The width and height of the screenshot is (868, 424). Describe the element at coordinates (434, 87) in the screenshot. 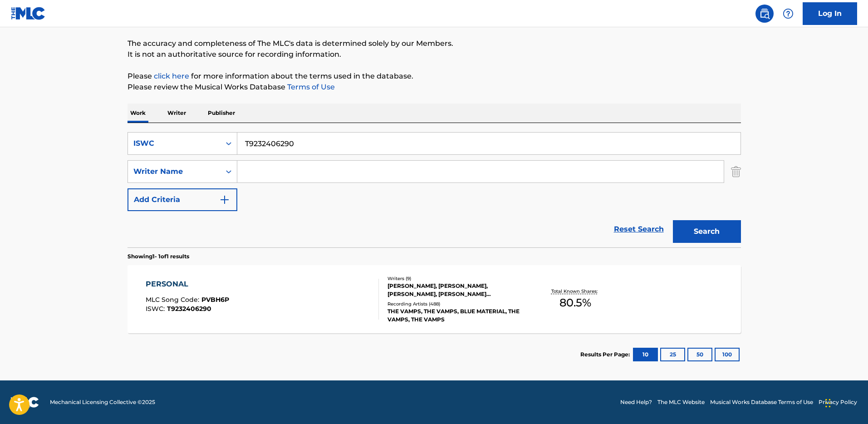

I see `p: Please review the Musical Works Database` at that location.